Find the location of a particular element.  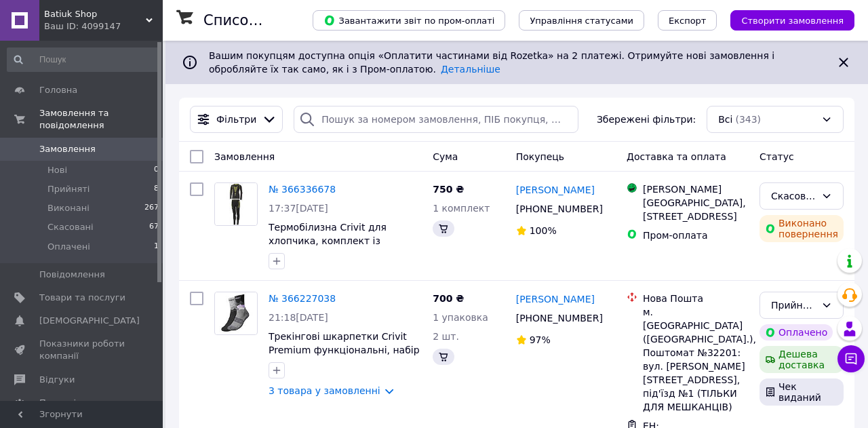

span: 1 комплект is located at coordinates (461, 208).